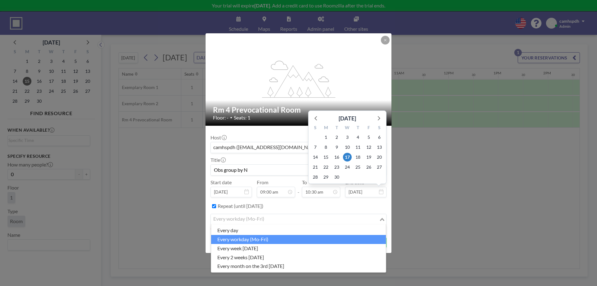 This screenshot has height=286, width=597. Describe the element at coordinates (326, 128) in the screenshot. I see `div: M` at that location.